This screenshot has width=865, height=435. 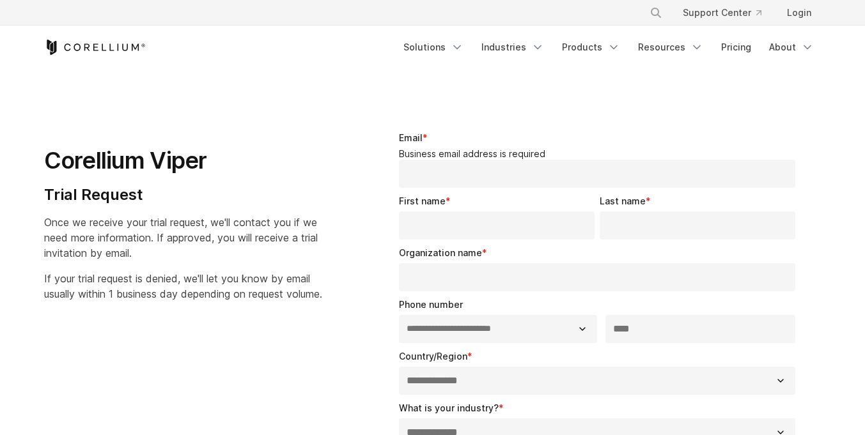 What do you see at coordinates (799, 13) in the screenshot?
I see `a: Login` at bounding box center [799, 13].